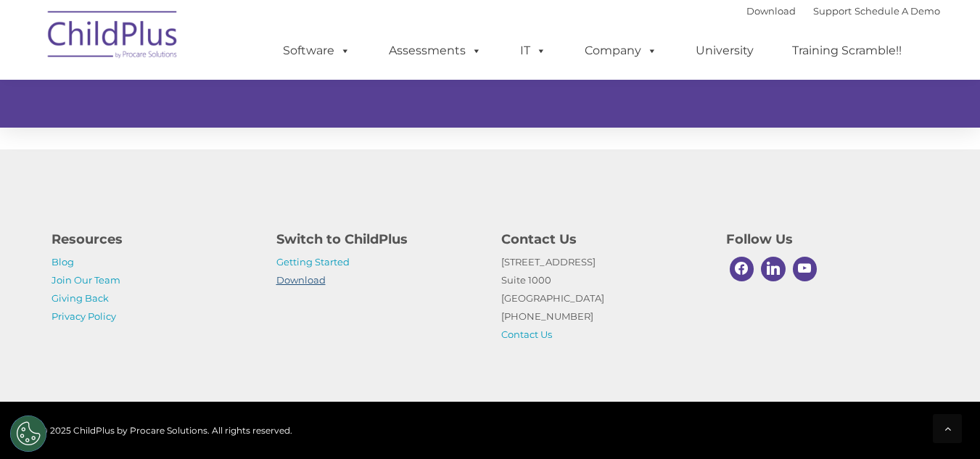 The image size is (980, 459). What do you see at coordinates (63, 262) in the screenshot?
I see `a: Blog` at bounding box center [63, 262].